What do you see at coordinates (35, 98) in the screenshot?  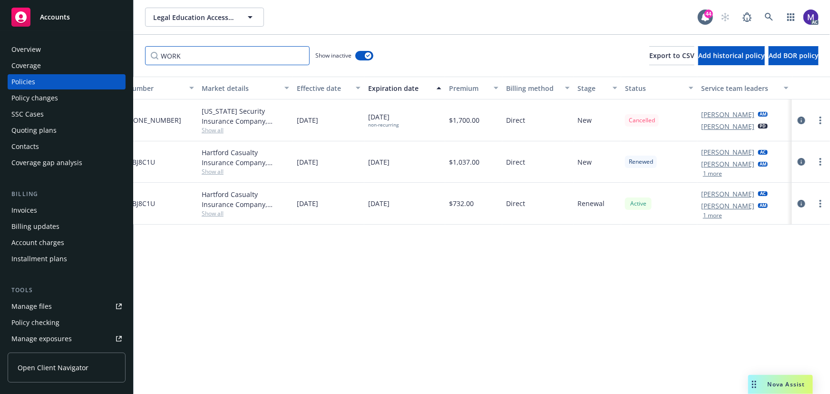 I see `div: Policy changes` at bounding box center [35, 98].